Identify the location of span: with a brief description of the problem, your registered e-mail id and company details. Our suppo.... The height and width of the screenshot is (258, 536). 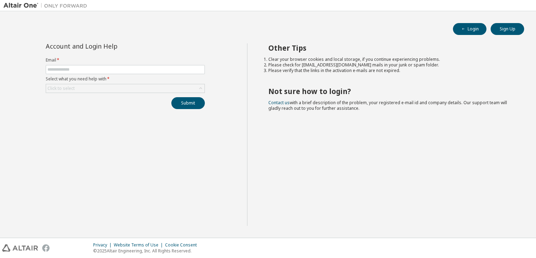
(388, 105).